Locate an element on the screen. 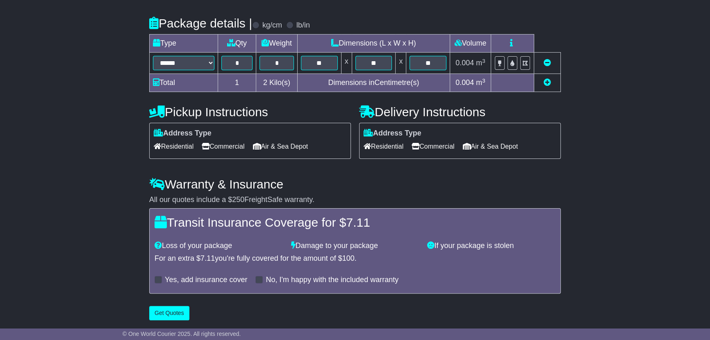 The height and width of the screenshot is (340, 710). h4: Pickup Instructions is located at coordinates (250, 112).